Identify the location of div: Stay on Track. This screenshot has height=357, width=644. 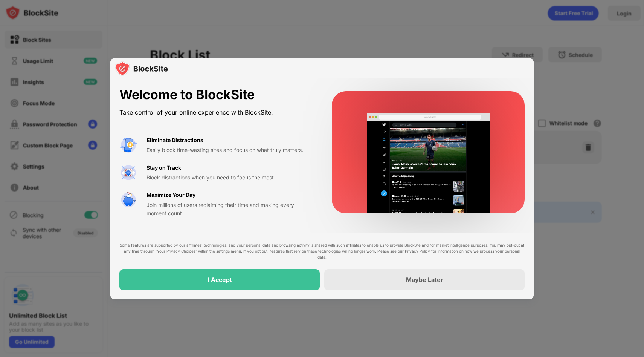
(164, 167).